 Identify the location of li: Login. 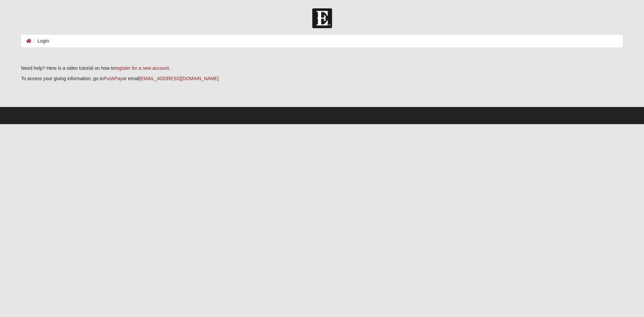
(40, 41).